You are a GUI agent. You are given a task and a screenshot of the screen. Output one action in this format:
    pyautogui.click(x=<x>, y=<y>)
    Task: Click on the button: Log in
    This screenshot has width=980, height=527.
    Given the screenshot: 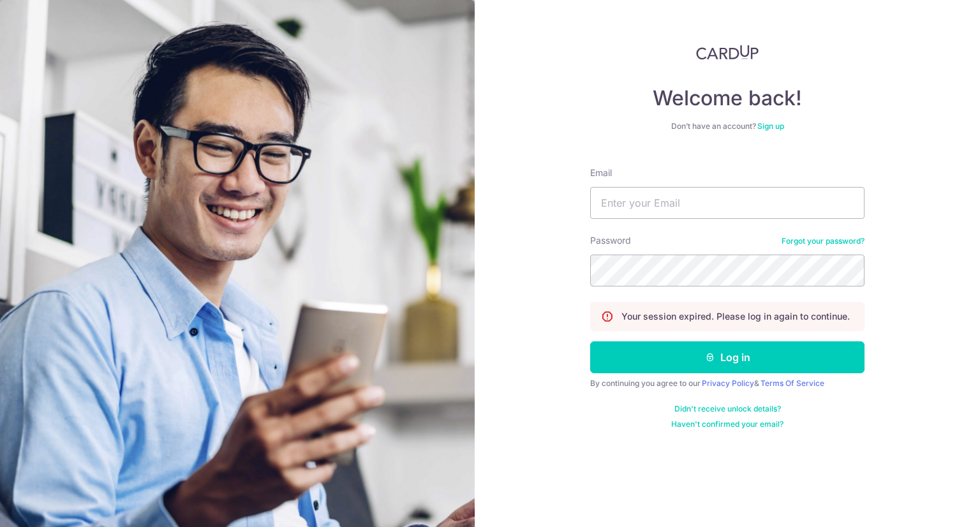 What is the action you would take?
    pyautogui.click(x=727, y=358)
    